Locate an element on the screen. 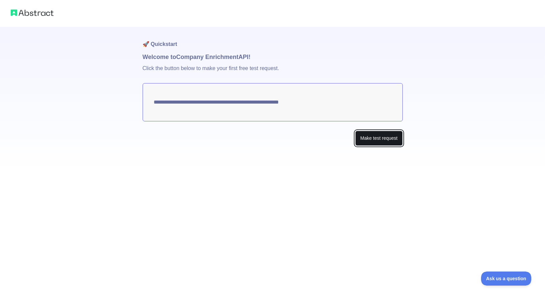 The image size is (545, 299). button: Make test request is located at coordinates (379, 138).